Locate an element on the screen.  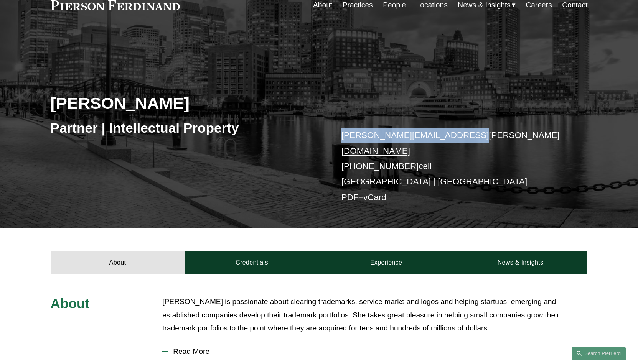
h3: Partner | Intellectual Property is located at coordinates (185, 128).